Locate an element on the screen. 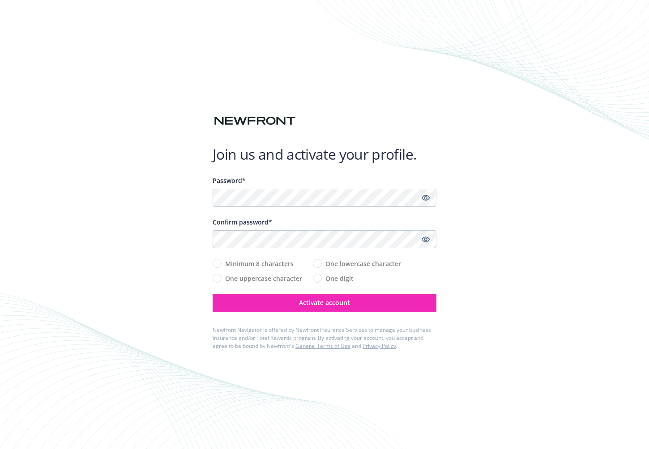 This screenshot has width=649, height=449. span: Minimum 8 characters is located at coordinates (259, 264).